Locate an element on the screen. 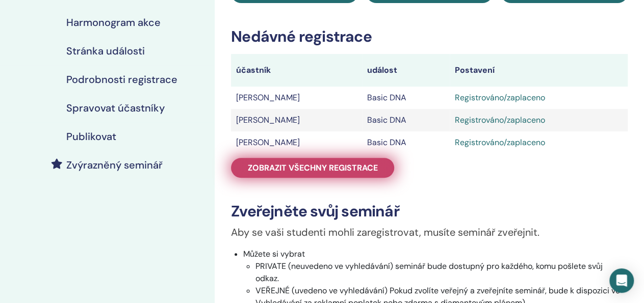 This screenshot has height=303, width=644. th: účastník is located at coordinates (296, 70).